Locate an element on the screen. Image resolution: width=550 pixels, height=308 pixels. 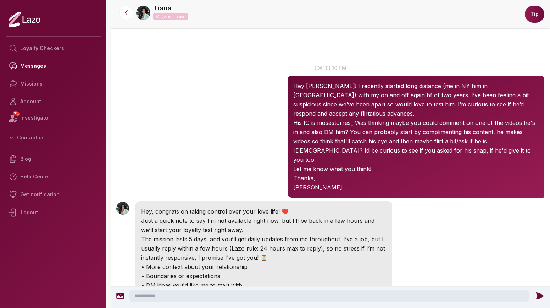
a: Tiana is located at coordinates (162, 8).